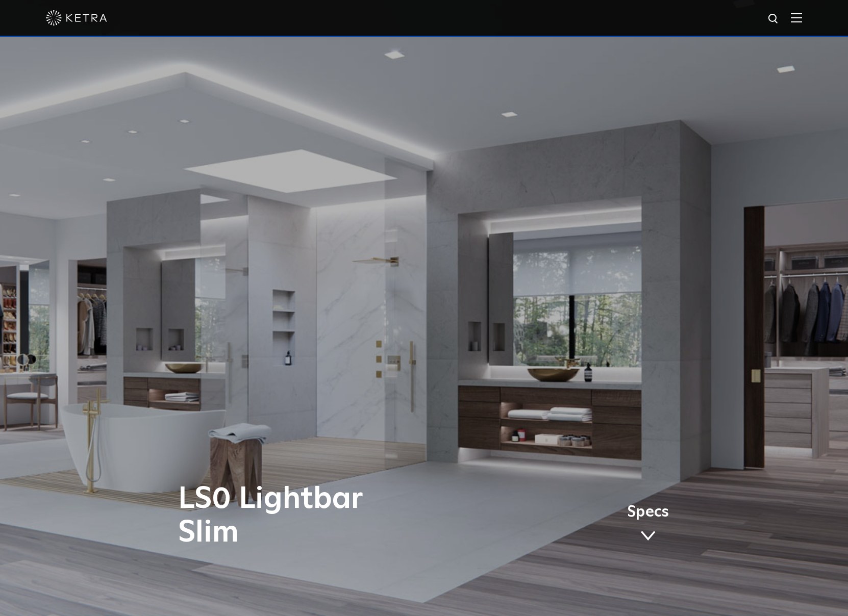  What do you see at coordinates (797, 18) in the screenshot?
I see `img: Hamburger%20Nav.svg` at bounding box center [797, 18].